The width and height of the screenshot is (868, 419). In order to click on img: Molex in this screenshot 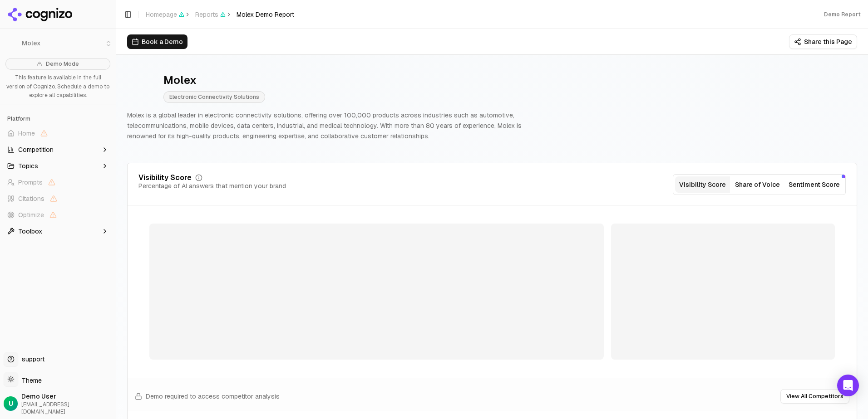, I will do `click(141, 88)`.